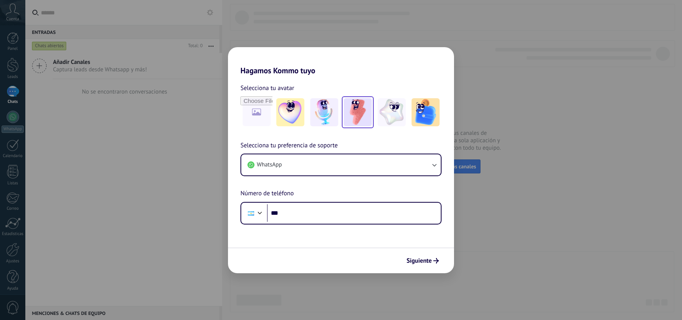  Describe the element at coordinates (422, 261) in the screenshot. I see `button: Siguiente` at that location.